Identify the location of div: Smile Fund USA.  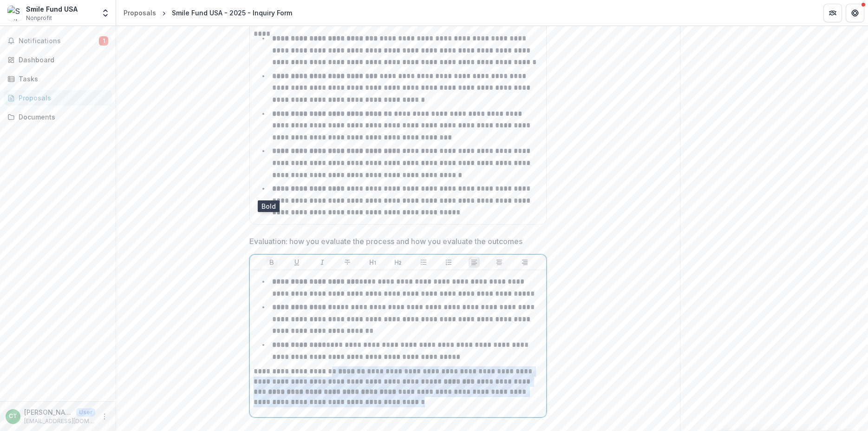
(51, 9).